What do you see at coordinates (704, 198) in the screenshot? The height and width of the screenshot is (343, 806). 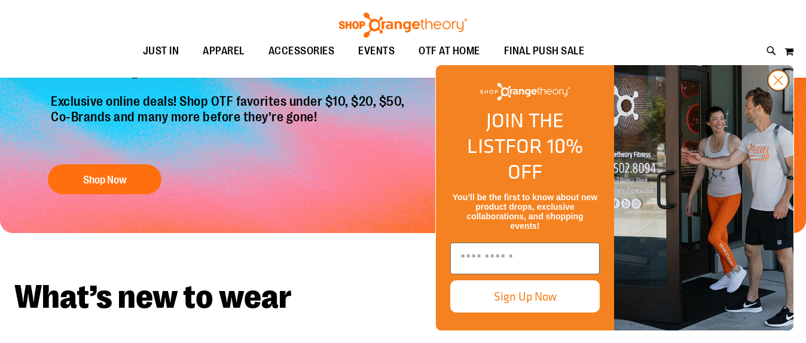 I see `img: Shop Orangtheory` at bounding box center [704, 198].